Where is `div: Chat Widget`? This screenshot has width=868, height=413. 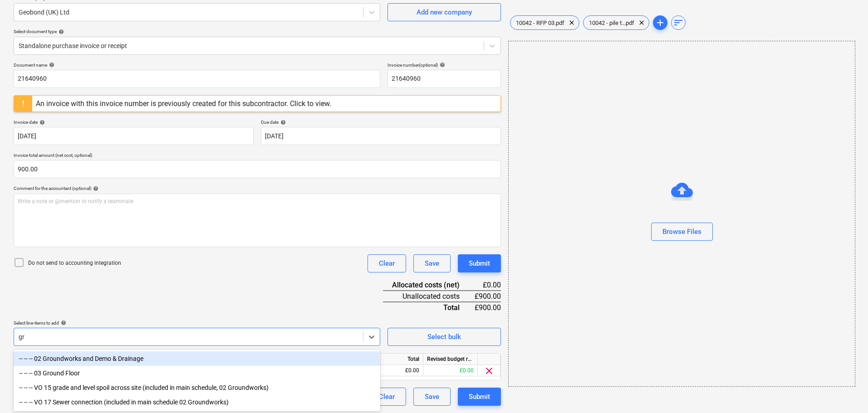 div: Chat Widget is located at coordinates (846, 392).